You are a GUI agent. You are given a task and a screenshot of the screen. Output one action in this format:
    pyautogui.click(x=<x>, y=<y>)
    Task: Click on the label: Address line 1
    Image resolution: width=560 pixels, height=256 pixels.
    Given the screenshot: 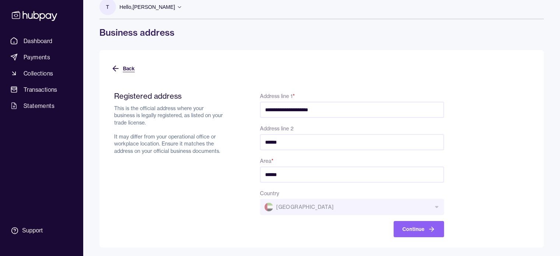 What is the action you would take?
    pyautogui.click(x=277, y=96)
    